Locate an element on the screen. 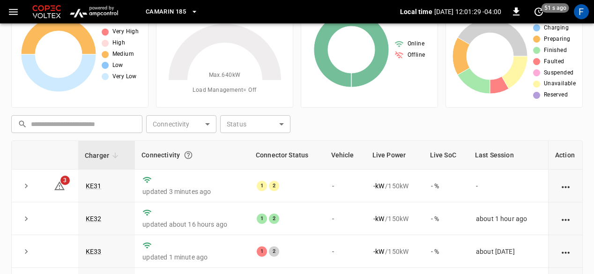 This screenshot has width=594, height=274. th: Last Session is located at coordinates (509, 155).